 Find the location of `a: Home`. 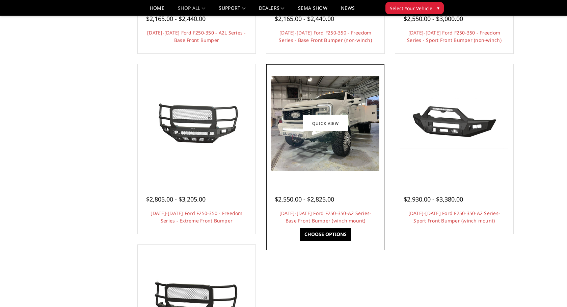

a: Home is located at coordinates (157, 10).